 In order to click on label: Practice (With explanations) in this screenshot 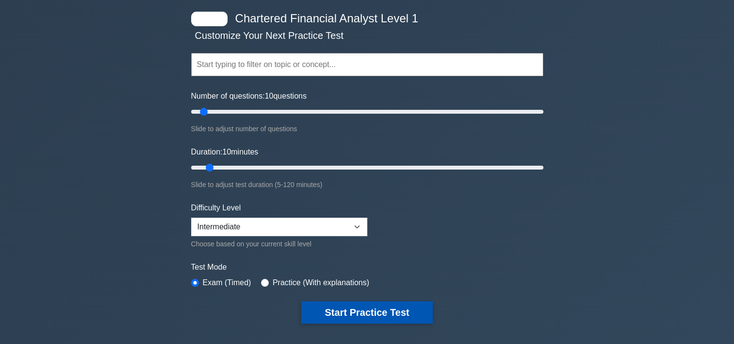, I will do `click(321, 282)`.